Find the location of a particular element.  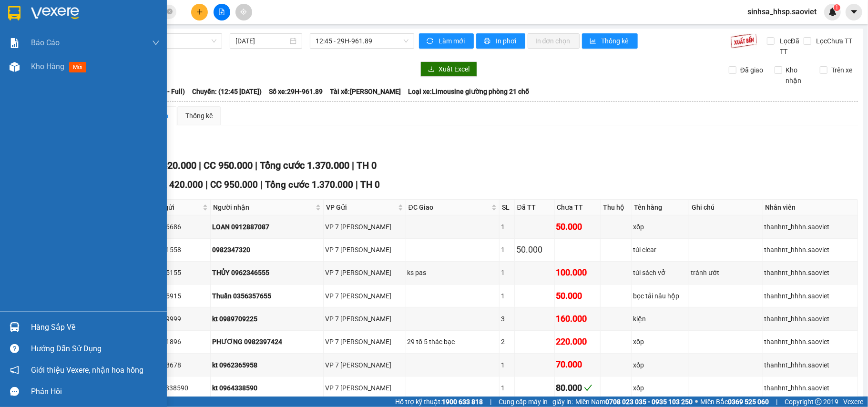

th: SL is located at coordinates (507, 207).